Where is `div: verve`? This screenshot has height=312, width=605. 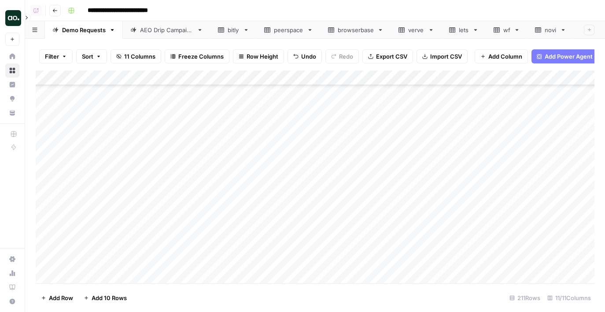 div: verve is located at coordinates (416, 30).